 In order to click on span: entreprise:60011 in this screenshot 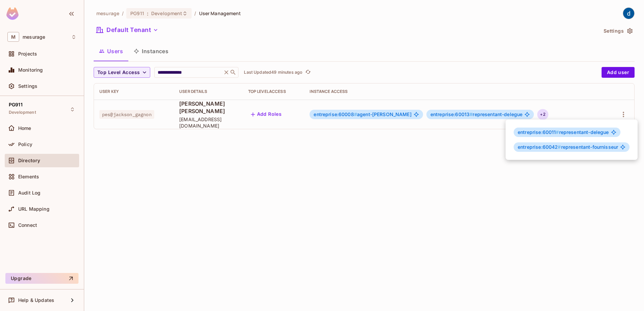, I will do `click(538, 132)`.